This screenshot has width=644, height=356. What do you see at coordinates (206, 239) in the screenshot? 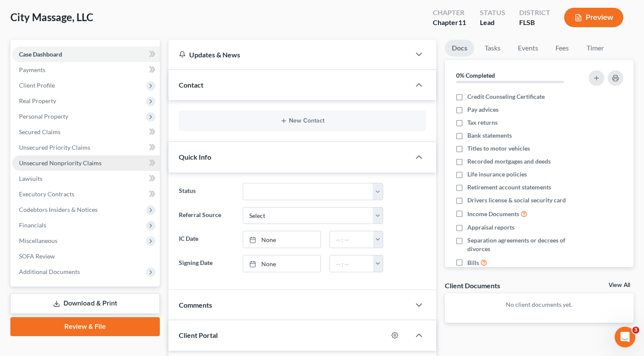
I see `label: IC Date` at bounding box center [206, 239].